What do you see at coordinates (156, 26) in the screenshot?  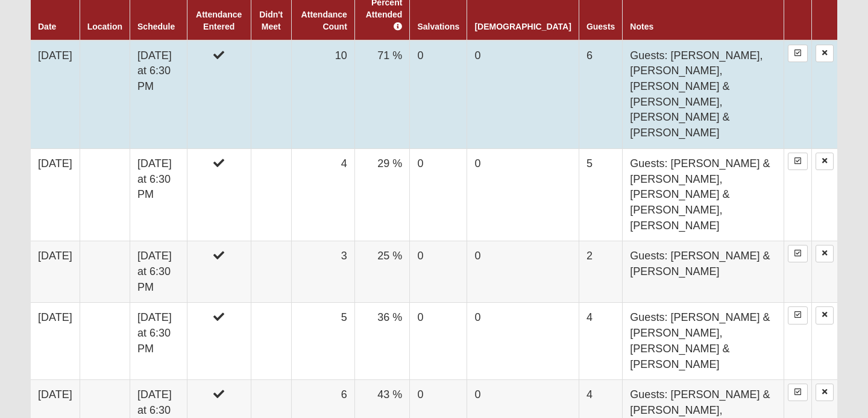 I see `a: Schedule` at bounding box center [156, 26].